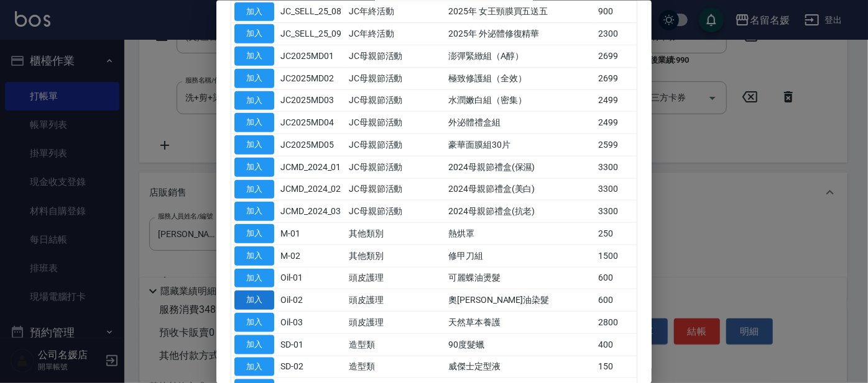 This screenshot has width=868, height=383. Describe the element at coordinates (312, 12) in the screenshot. I see `td: JC_SELL_25_08` at that location.